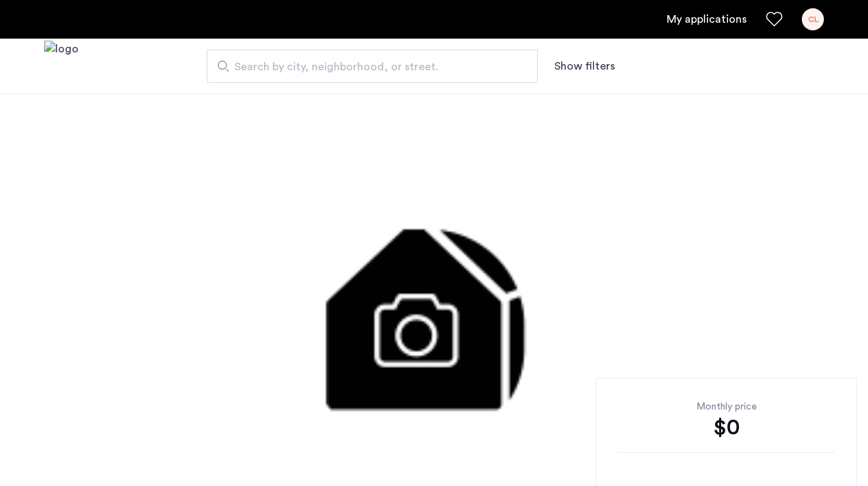 This screenshot has height=486, width=868. What do you see at coordinates (726, 428) in the screenshot?
I see `div: $0` at bounding box center [726, 428].